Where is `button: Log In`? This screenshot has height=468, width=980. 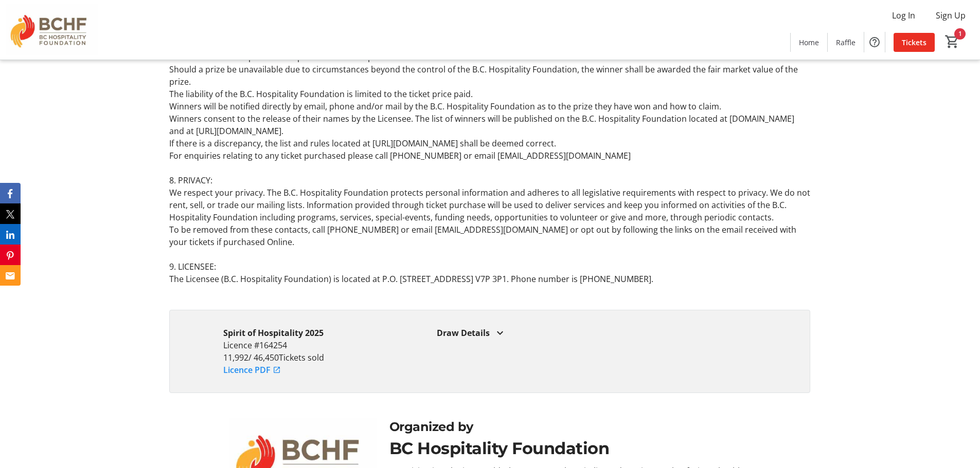 button: Log In is located at coordinates (903, 16).